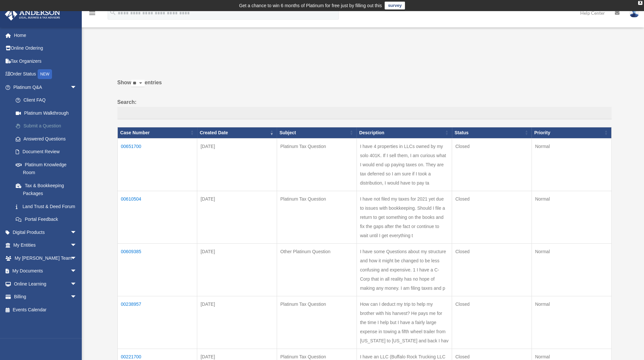  Describe the element at coordinates (48, 220) in the screenshot. I see `a: Portal Feedback` at that location.